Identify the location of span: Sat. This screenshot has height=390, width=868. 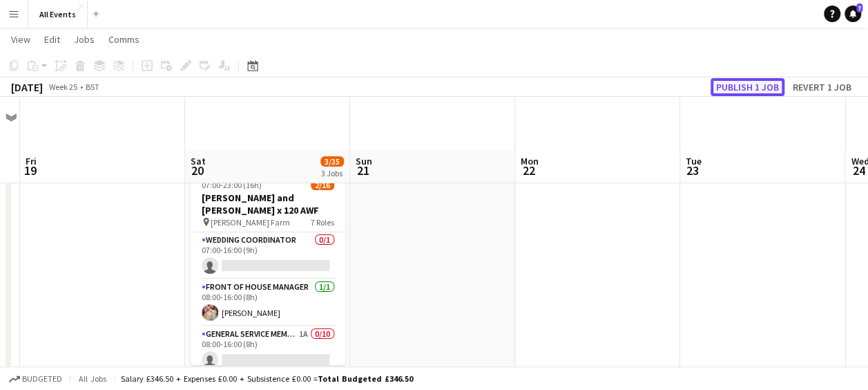
(199, 161).